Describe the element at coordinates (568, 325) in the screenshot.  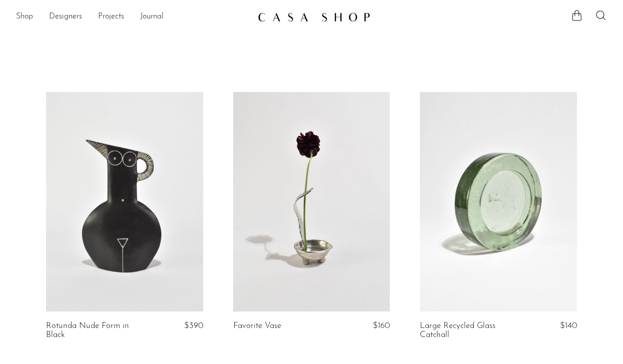
I see `span: $140` at that location.